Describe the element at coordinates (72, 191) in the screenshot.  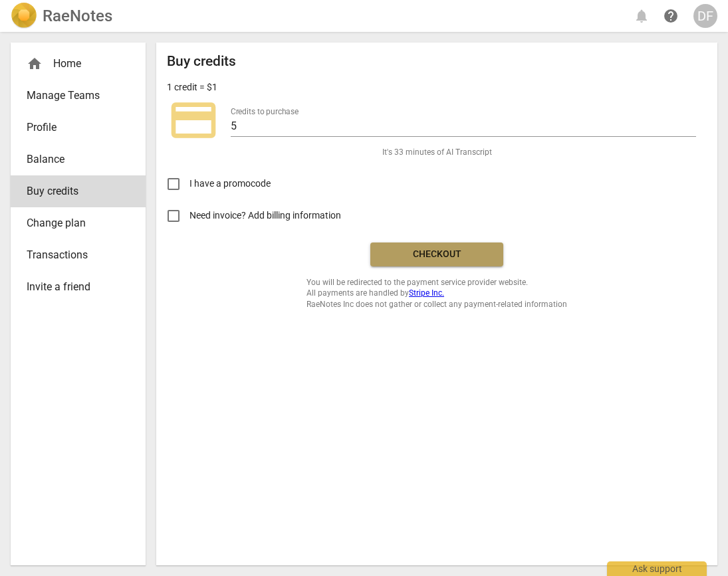
I see `span: Buy credits` at that location.